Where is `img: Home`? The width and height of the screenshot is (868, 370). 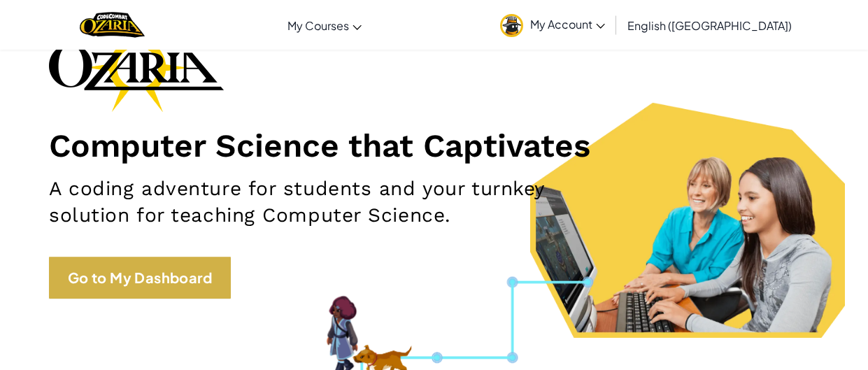 img: Home is located at coordinates (112, 24).